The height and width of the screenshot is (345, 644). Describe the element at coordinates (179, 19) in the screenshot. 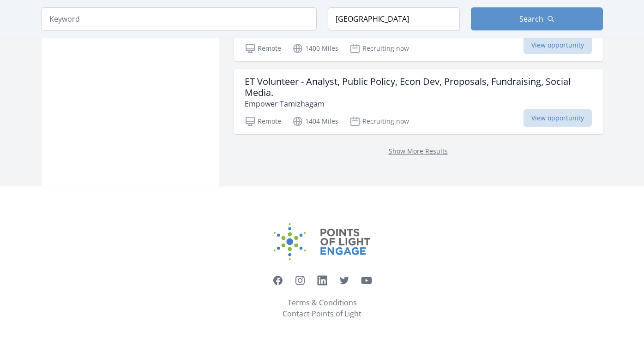

I see `input: Keyword` at that location.